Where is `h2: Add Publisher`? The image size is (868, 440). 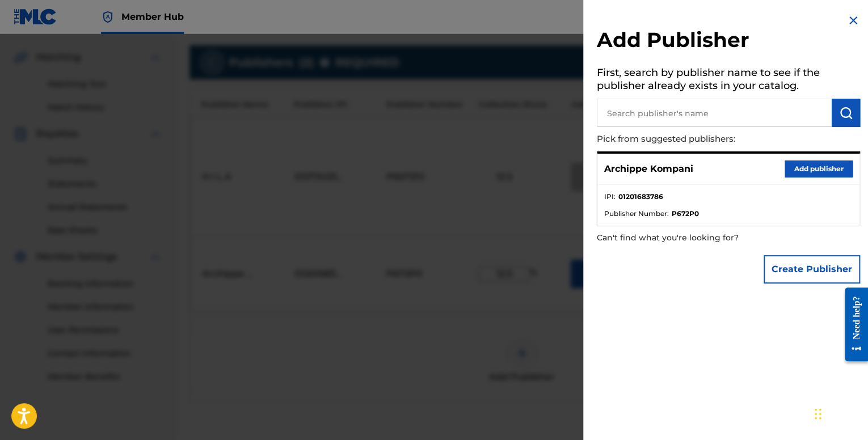 h2: Add Publisher is located at coordinates (728, 42).